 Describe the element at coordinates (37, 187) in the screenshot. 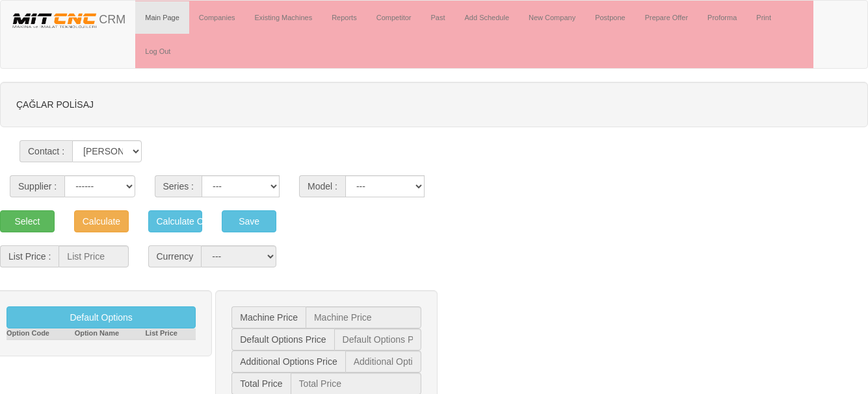

I see `span: Supplier :` at that location.